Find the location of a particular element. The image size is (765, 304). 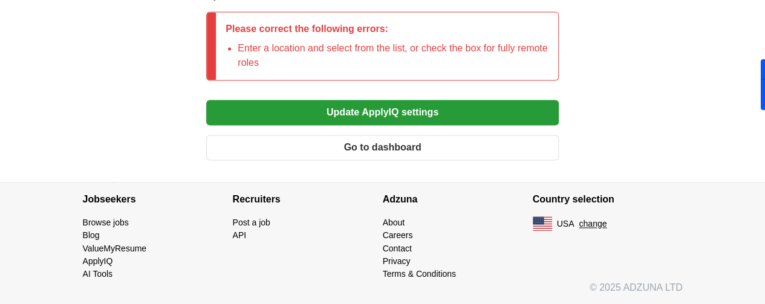

a: Privacy is located at coordinates (397, 261).